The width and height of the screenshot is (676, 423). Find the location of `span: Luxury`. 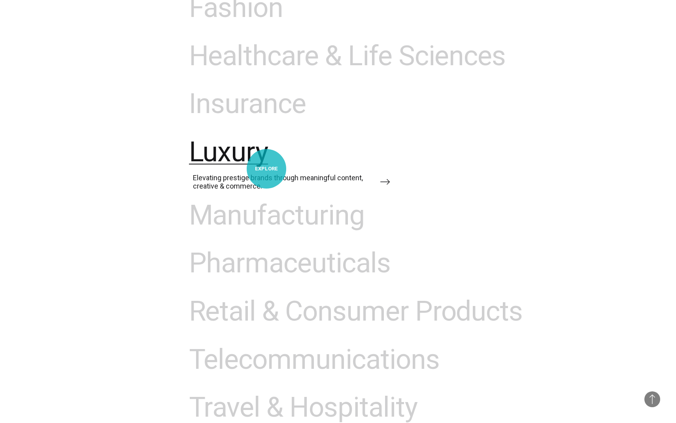

span: Luxury is located at coordinates (228, 152).